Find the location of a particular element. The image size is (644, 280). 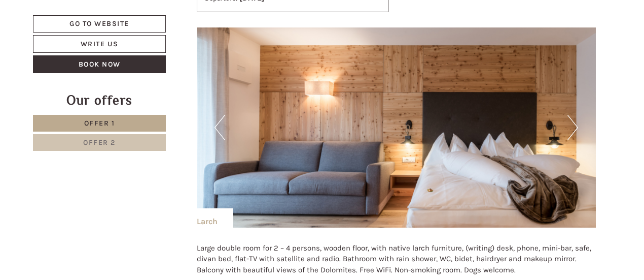

a: Go to website is located at coordinates (99, 24).